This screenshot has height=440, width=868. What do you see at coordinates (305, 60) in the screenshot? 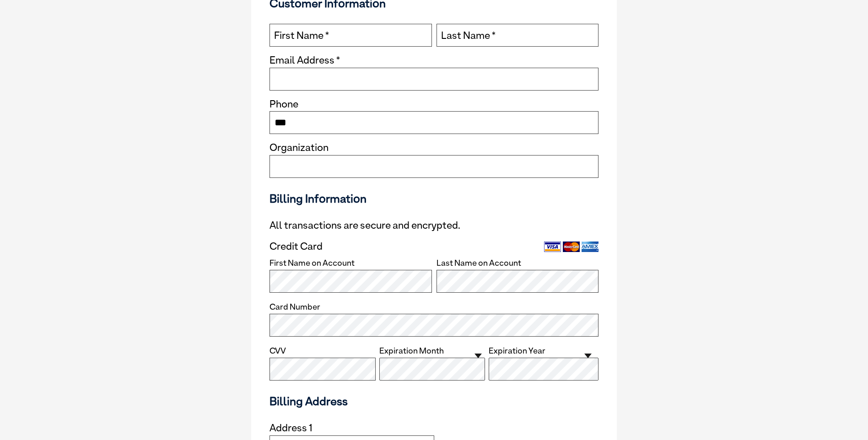
I see `label: Email Address *` at bounding box center [305, 60].